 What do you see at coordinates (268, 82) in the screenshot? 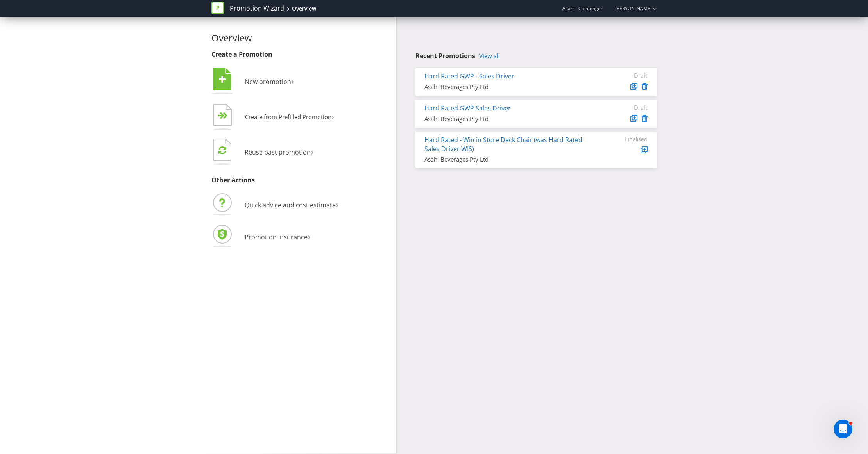
I see `span: New promotion` at bounding box center [268, 82].